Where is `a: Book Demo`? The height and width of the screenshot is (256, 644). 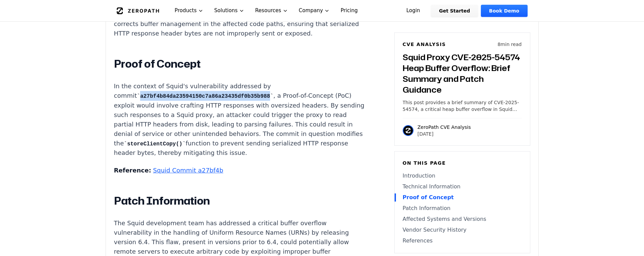
a: Book Demo is located at coordinates (504, 11).